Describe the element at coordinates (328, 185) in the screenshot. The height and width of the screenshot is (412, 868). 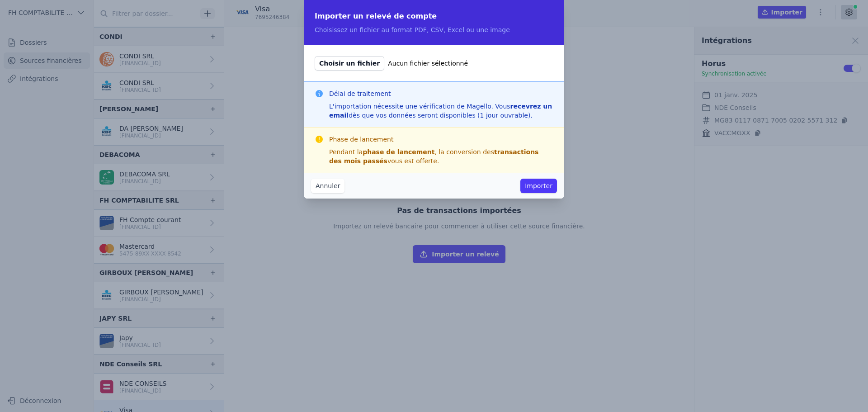
I see `button: Annuler` at that location.